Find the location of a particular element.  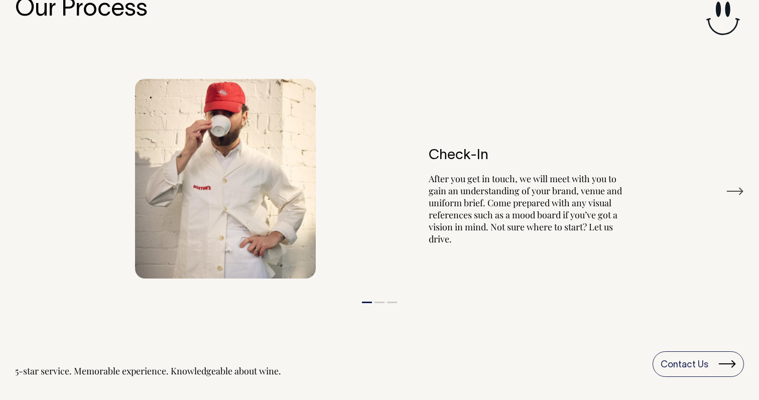

p: After you get in touch, we will meet with you to gain an understanding of your brand, venue and u... is located at coordinates (527, 209).